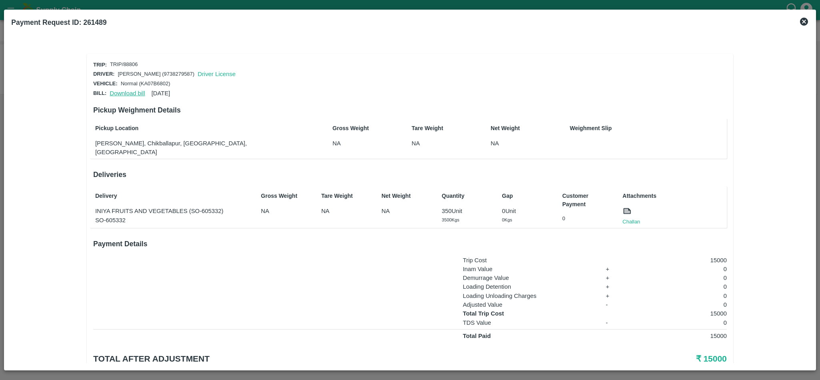  Describe the element at coordinates (647, 128) in the screenshot. I see `p: Weighment Slip` at that location.